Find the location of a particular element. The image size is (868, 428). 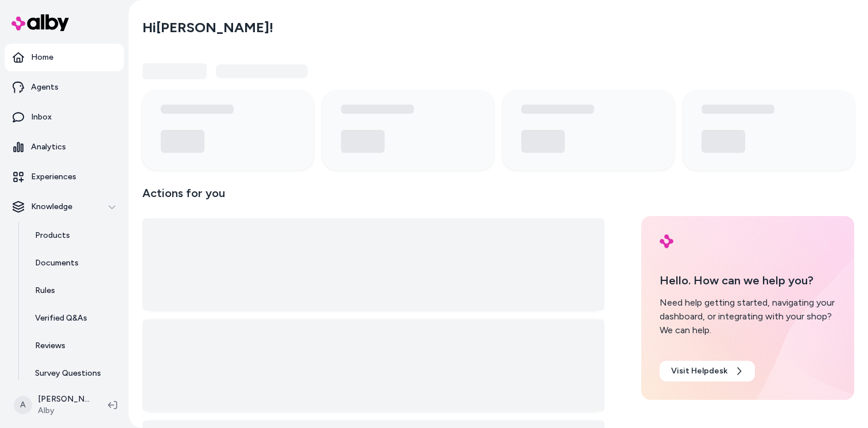

a: Rules is located at coordinates (73, 291).